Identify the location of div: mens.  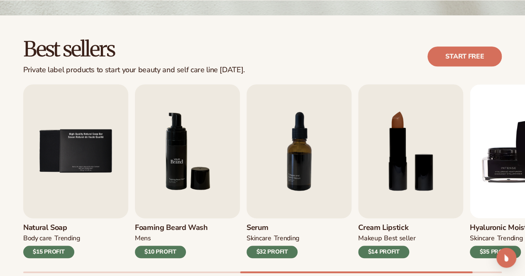
(143, 238).